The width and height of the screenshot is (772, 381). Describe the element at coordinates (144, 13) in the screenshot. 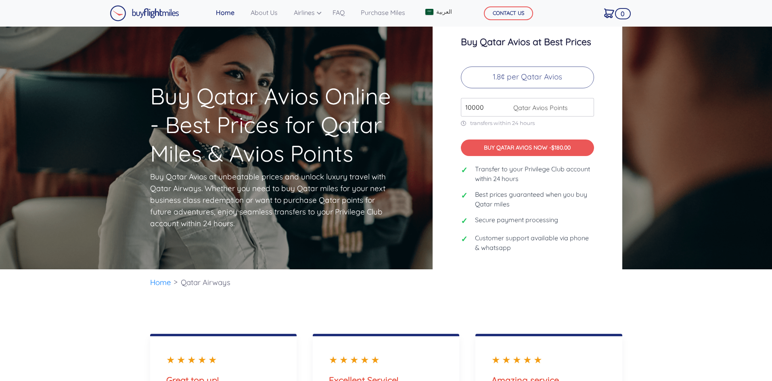

I see `a: Buy Flight Miles Logo` at that location.